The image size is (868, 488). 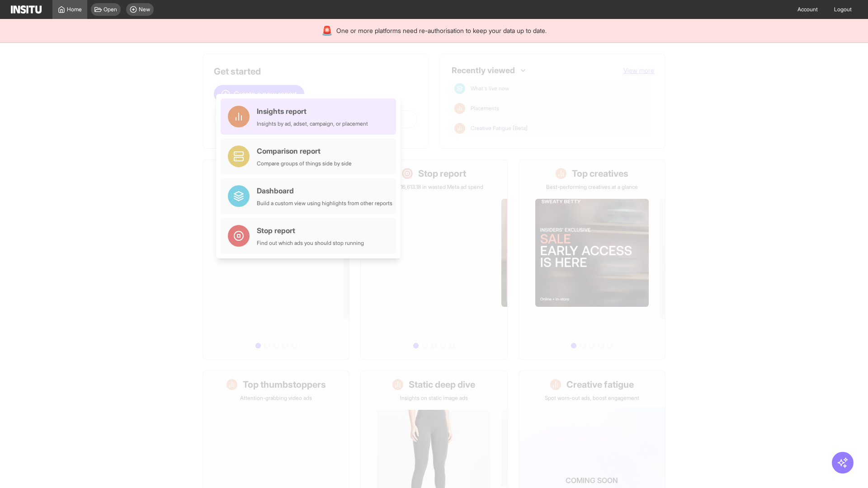 What do you see at coordinates (325, 204) in the screenshot?
I see `div: Build a custom view using highlights from other reports` at bounding box center [325, 204].